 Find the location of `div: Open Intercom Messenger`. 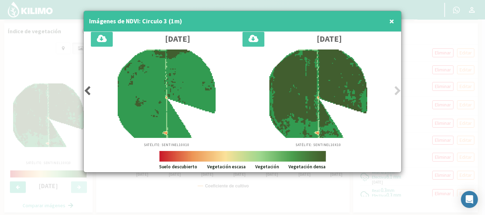

div: Open Intercom Messenger is located at coordinates (470, 199).